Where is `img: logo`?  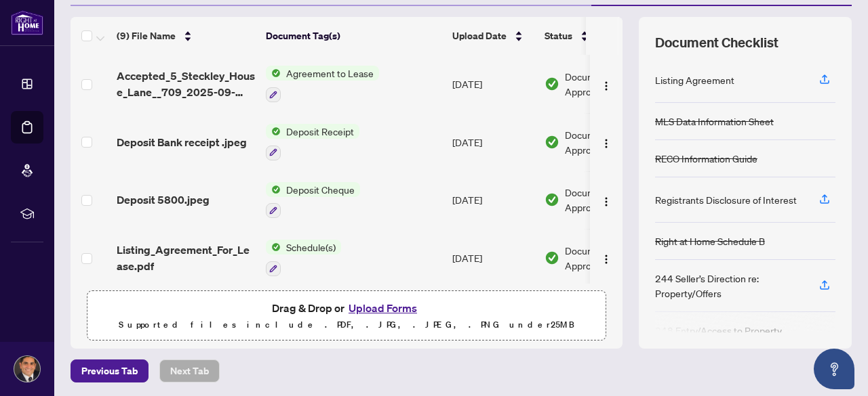 img: logo is located at coordinates (27, 22).